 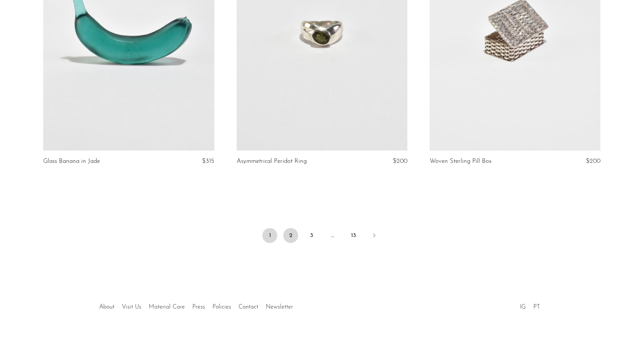 I want to click on a: Contact, so click(x=248, y=307).